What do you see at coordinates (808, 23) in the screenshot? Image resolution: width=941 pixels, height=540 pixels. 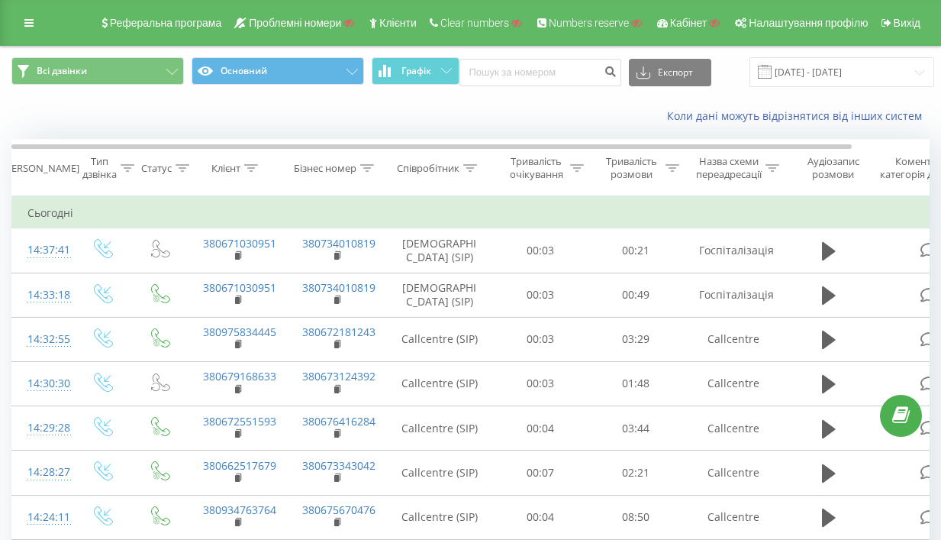 I see `span: Налаштування профілю` at bounding box center [808, 23].